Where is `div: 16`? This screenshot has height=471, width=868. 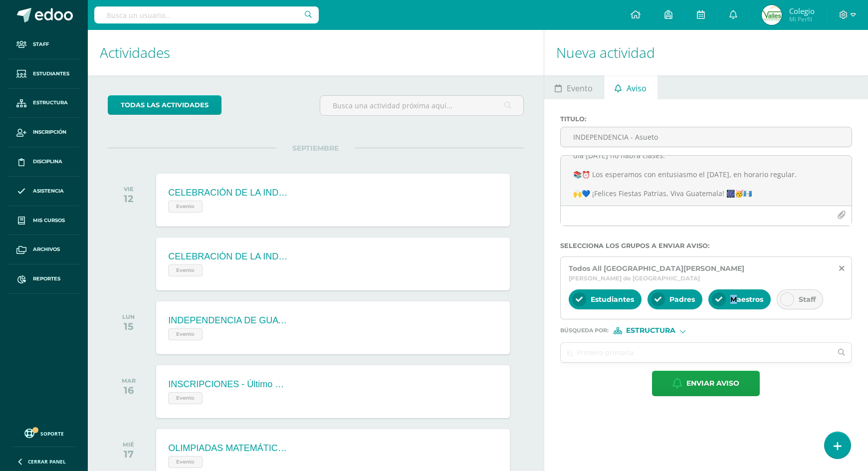 div: 16 is located at coordinates (128, 390).